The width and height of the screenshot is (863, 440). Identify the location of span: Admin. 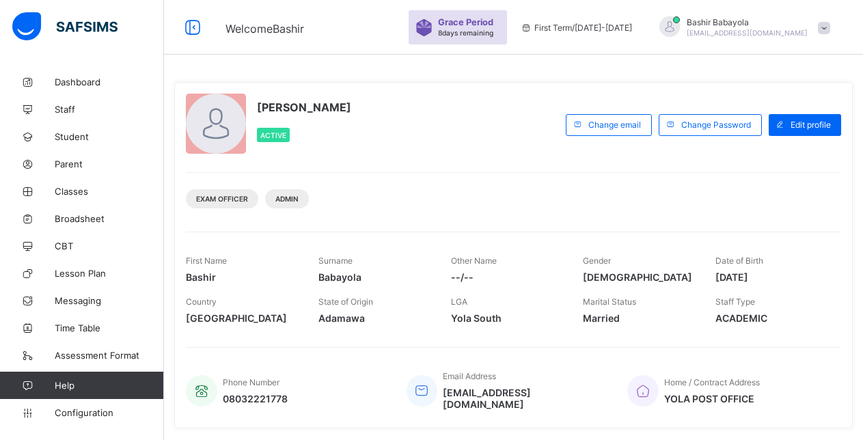
(287, 199).